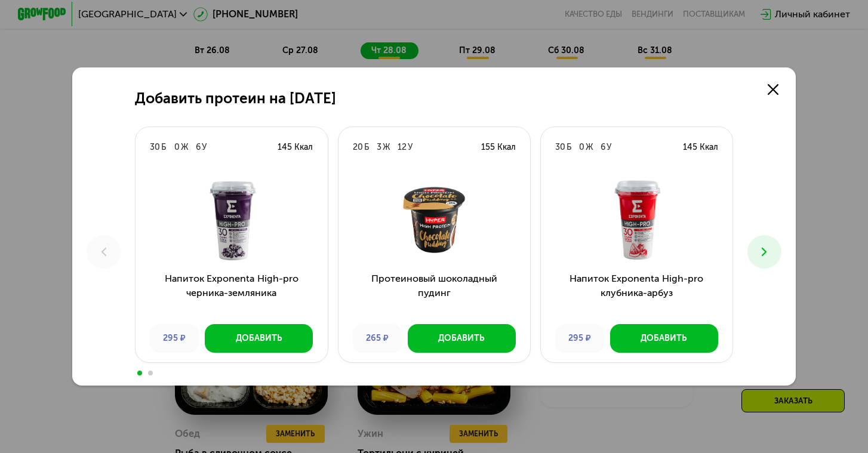  Describe the element at coordinates (434, 293) in the screenshot. I see `h3: Протеиновый шоколадный пудинг` at that location.